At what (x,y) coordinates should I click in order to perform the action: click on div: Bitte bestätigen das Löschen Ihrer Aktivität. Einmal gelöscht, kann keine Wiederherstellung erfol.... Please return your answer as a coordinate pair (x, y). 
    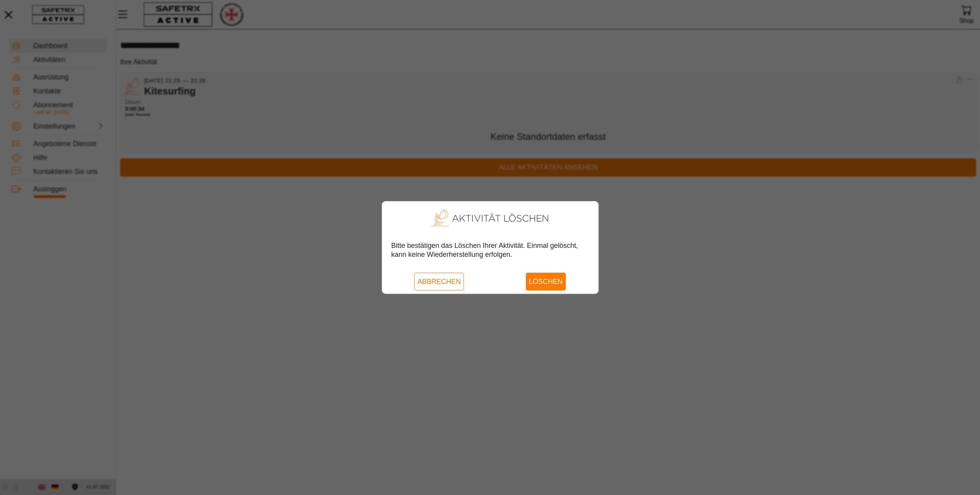
    Looking at the image, I should click on (492, 252).